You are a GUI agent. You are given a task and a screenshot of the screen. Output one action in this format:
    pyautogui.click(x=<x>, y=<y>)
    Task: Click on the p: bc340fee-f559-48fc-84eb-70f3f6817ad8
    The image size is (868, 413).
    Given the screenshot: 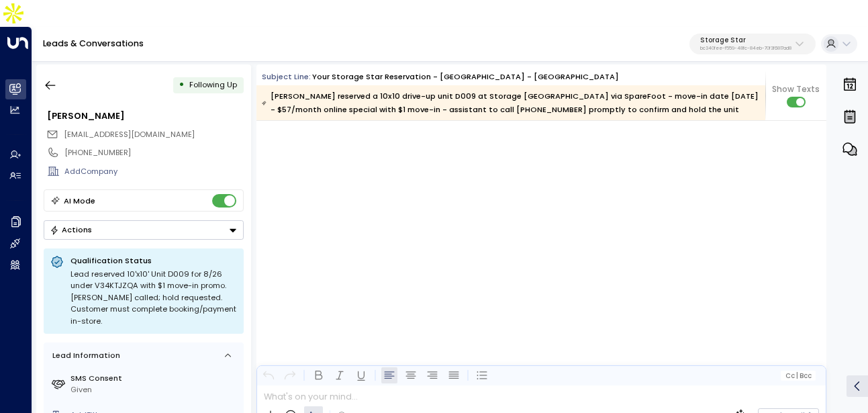 What is the action you would take?
    pyautogui.click(x=746, y=48)
    